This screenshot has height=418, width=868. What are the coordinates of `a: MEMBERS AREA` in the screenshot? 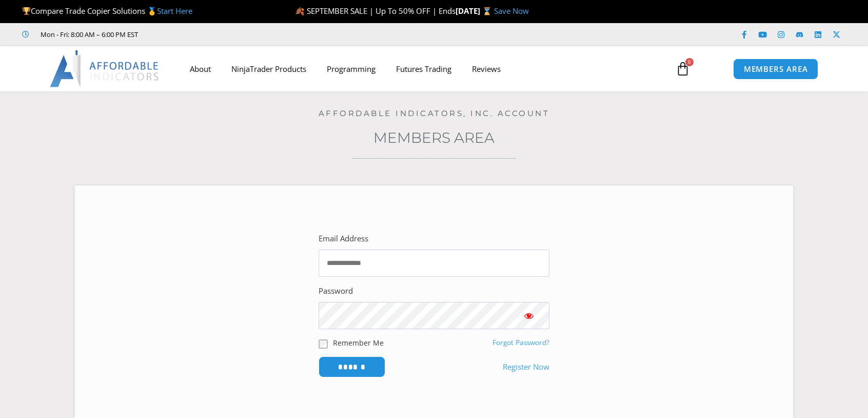 It's located at (776, 69).